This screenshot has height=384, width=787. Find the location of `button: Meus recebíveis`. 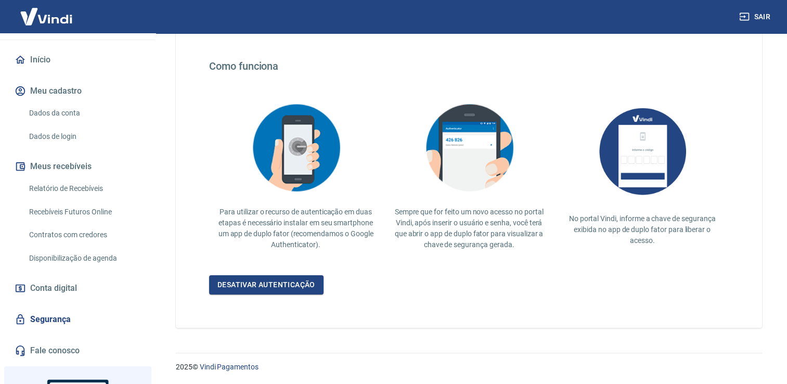

button: Meus recebíveis is located at coordinates (77, 166).